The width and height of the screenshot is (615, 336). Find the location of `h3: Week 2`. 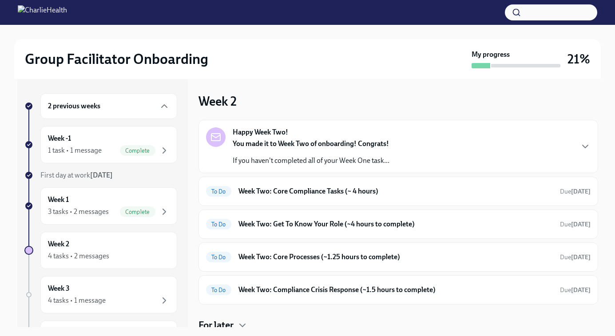

h3: Week 2 is located at coordinates (217, 101).